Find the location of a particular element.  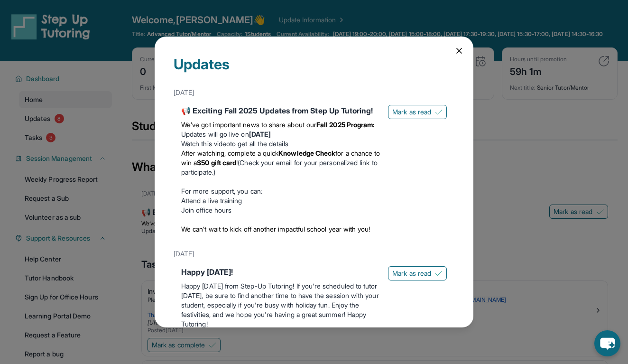

li: Updates will go live on is located at coordinates (281, 134).